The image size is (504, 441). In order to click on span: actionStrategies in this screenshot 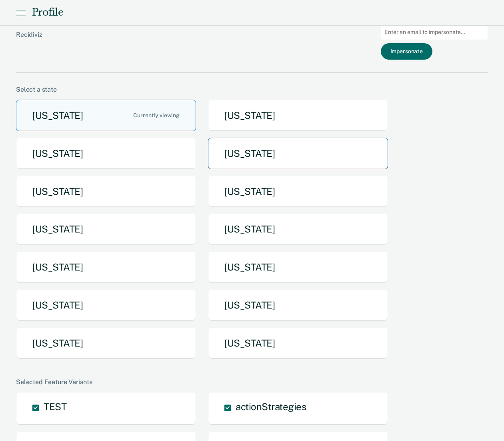, I will do `click(271, 406)`.